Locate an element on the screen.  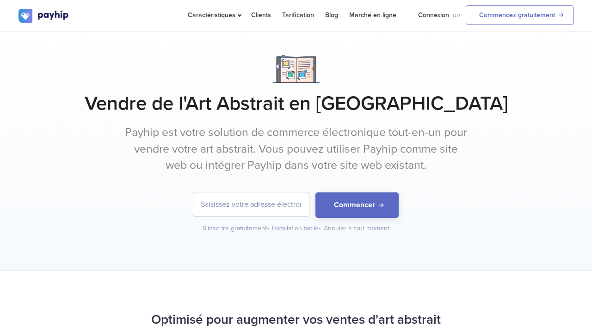
div: Installation facile is located at coordinates (297, 229).